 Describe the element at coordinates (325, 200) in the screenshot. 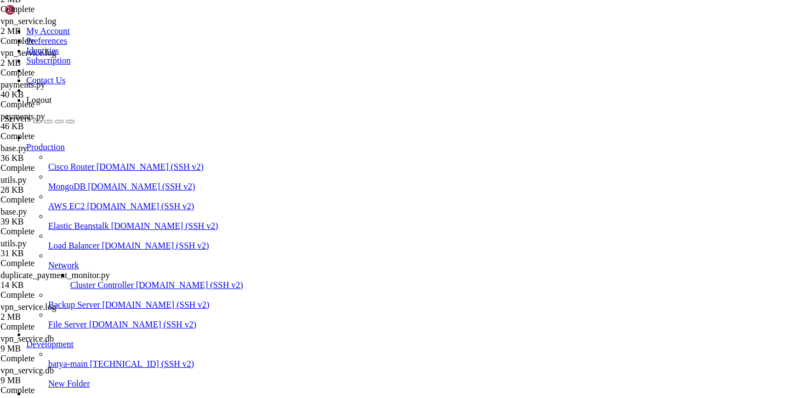

I see `x-row: To see these additional updates run: apt list --upgradable` at that location.